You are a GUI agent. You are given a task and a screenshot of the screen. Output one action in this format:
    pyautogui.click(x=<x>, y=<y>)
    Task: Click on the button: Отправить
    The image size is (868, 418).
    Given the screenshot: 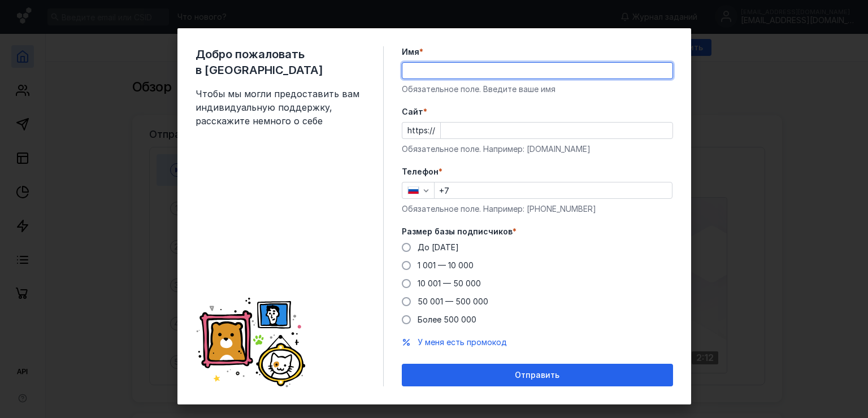 What is the action you would take?
    pyautogui.click(x=537, y=375)
    